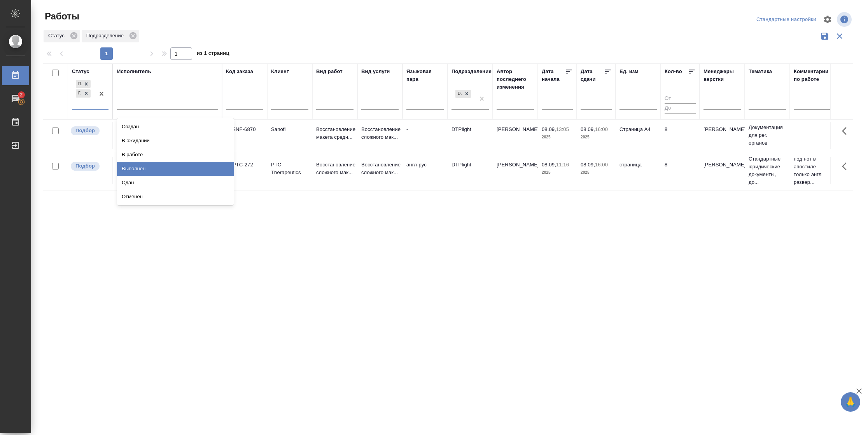  I want to click on span: Посмотреть информацию, so click(845, 19).